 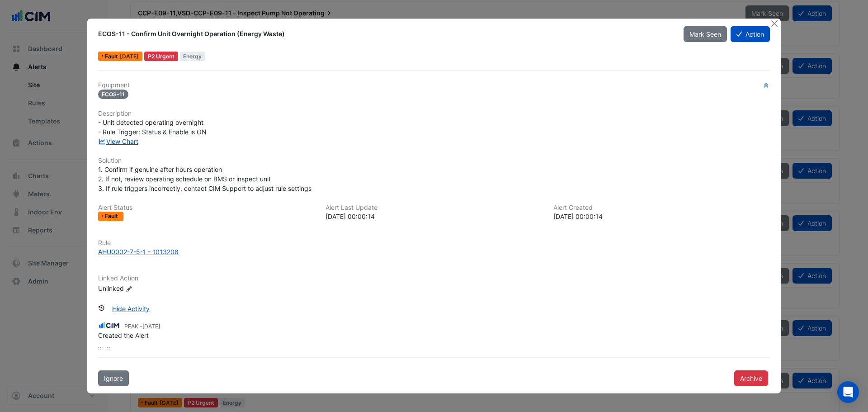 I want to click on button: Close, so click(x=774, y=23).